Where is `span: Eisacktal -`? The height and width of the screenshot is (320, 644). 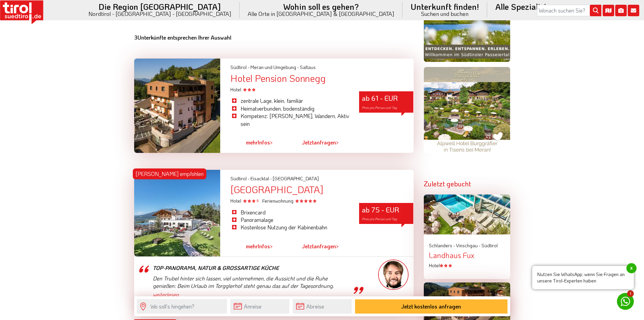 span: Eisacktal - is located at coordinates (261, 179).